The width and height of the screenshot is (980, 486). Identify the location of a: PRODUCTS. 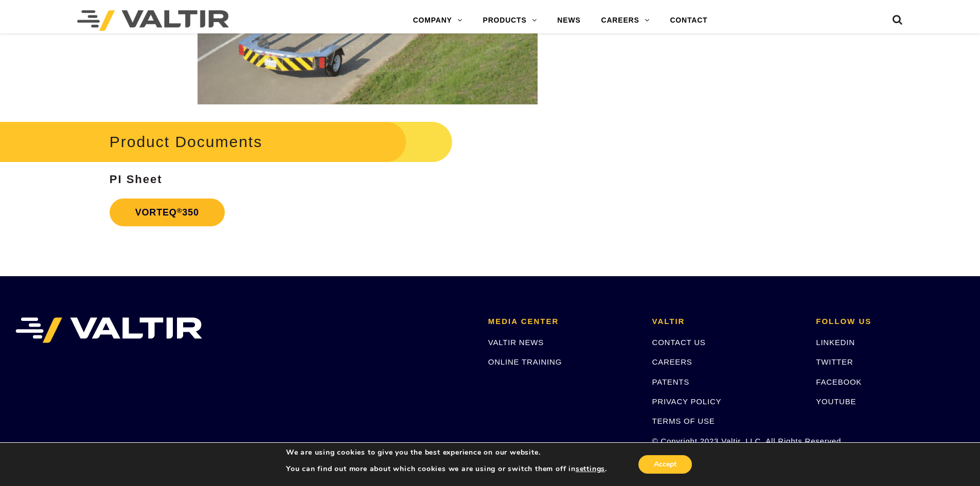
(510, 21).